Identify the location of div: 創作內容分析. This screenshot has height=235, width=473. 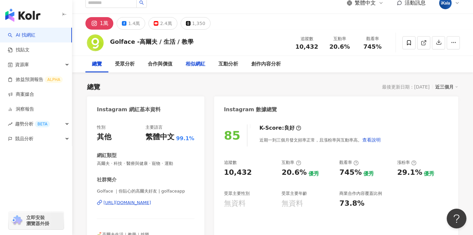
(266, 64).